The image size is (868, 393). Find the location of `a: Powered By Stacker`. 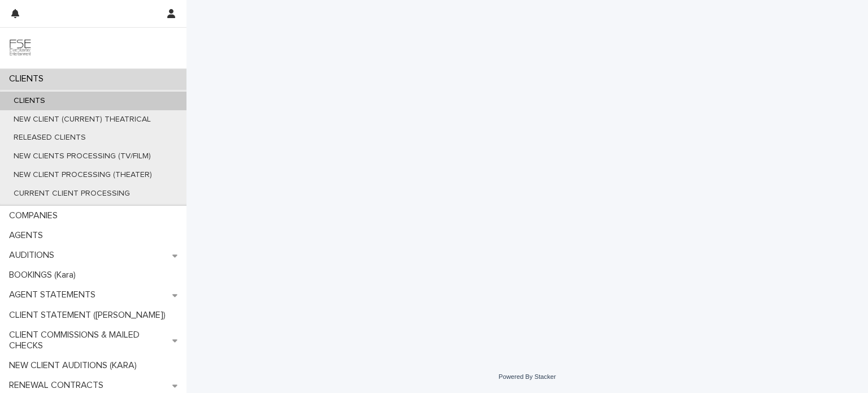

a: Powered By Stacker is located at coordinates (527, 376).